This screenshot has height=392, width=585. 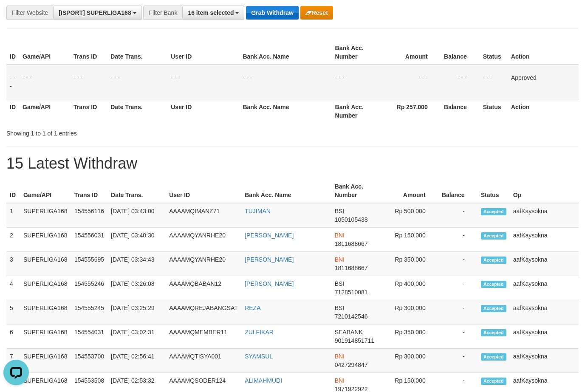 What do you see at coordinates (203, 336) in the screenshot?
I see `td: AAAAMQMEMBER11` at bounding box center [203, 336].